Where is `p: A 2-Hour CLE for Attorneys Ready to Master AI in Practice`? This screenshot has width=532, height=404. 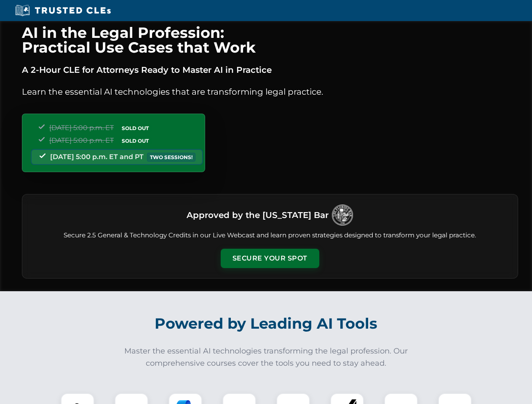 p: A 2-Hour CLE for Attorneys Ready to Master AI in Practice is located at coordinates (270, 70).